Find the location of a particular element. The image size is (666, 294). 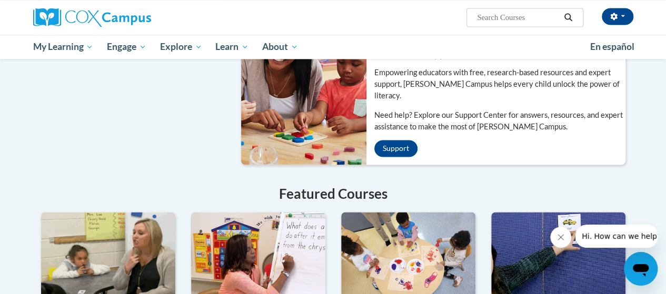

a: My Learning is located at coordinates (63, 47).